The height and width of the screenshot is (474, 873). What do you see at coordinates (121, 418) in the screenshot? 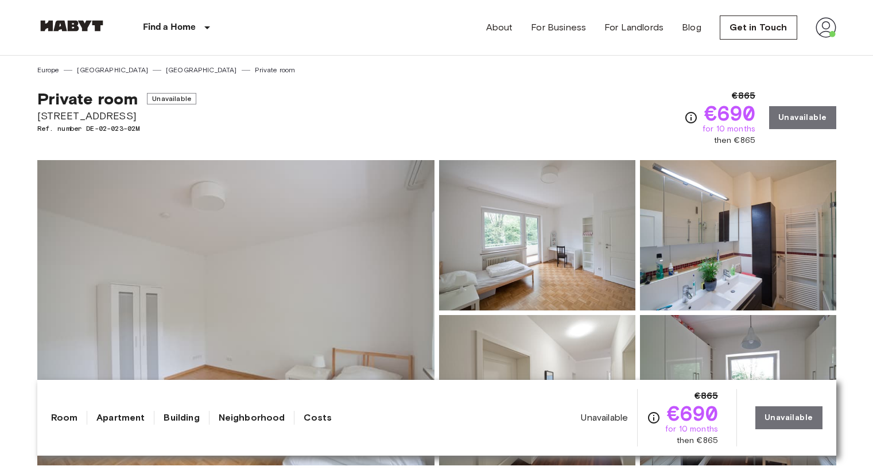
I see `a: Apartment` at bounding box center [121, 418].